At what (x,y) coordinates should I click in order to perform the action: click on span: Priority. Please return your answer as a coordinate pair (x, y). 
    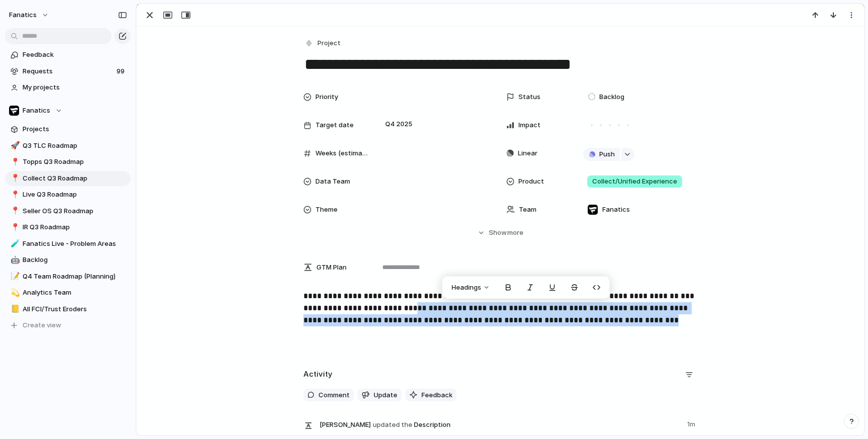
    Looking at the image, I should click on (327, 97).